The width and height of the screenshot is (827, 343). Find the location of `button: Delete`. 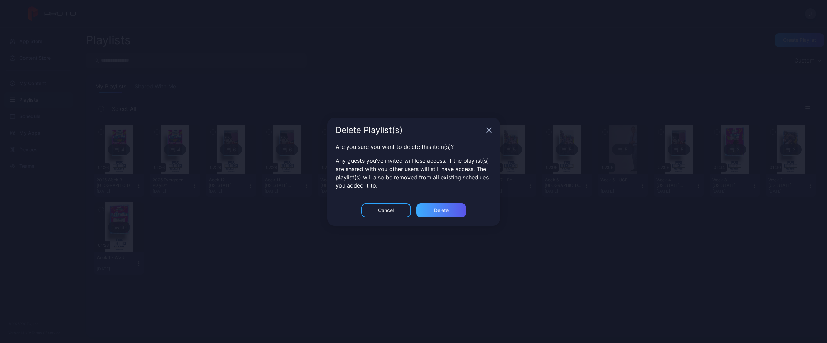

button: Delete is located at coordinates (441, 210).